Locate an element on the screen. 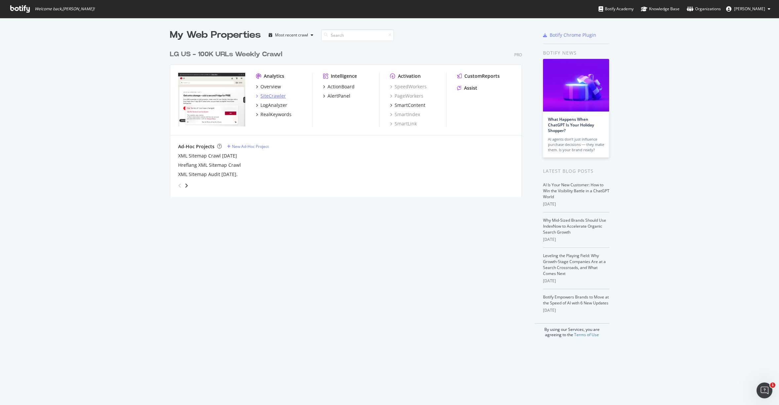 The width and height of the screenshot is (779, 405). div: LogAnalyzer is located at coordinates (274, 105).